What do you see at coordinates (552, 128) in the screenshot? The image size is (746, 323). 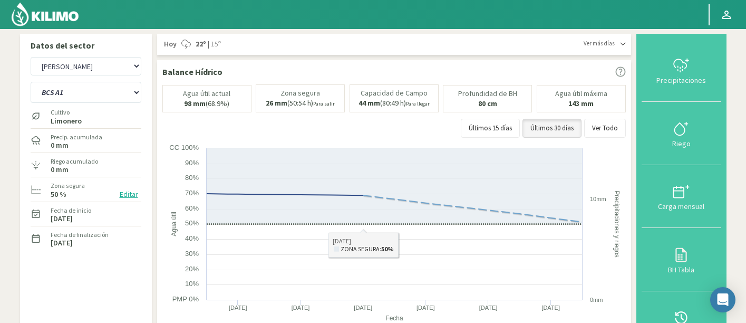 I see `button: Últimos 30 días` at bounding box center [552, 128].